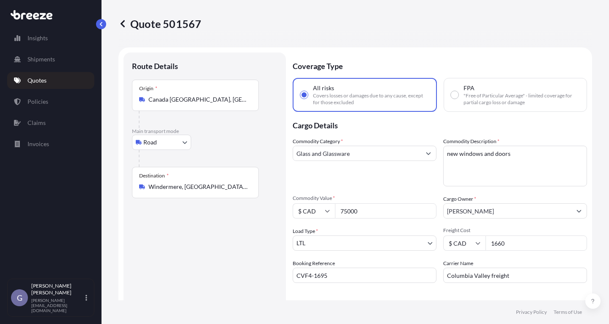  I want to click on p: Special Conditions, so click(440, 303).